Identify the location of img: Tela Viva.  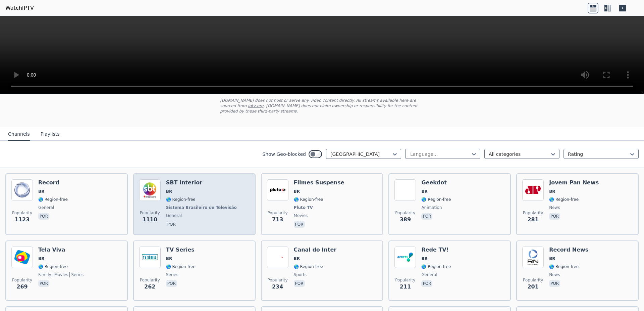
(22, 257).